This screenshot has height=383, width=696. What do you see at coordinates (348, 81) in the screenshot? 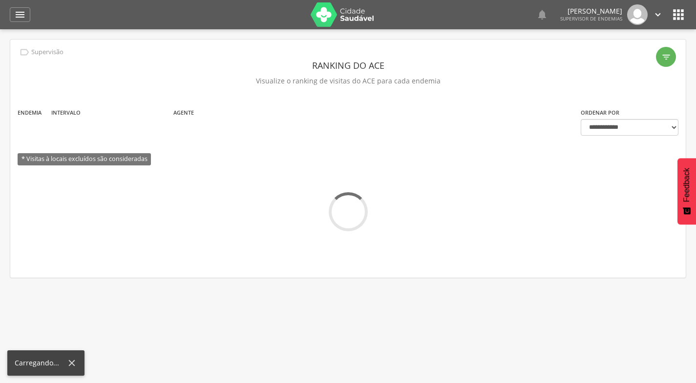
I see `p: Visualize o ranking de visitas do ACE para cada endemia` at bounding box center [348, 81].